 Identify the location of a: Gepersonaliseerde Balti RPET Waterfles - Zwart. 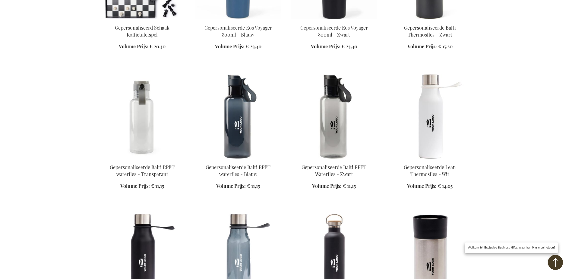
(334, 170).